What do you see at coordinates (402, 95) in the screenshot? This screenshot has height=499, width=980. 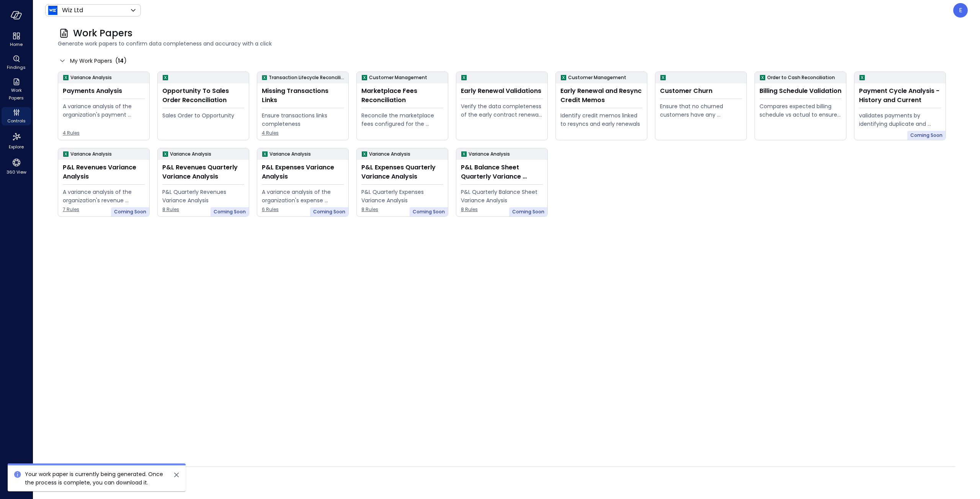 I see `div: Marketplace Fees Reconciliation` at bounding box center [402, 95].